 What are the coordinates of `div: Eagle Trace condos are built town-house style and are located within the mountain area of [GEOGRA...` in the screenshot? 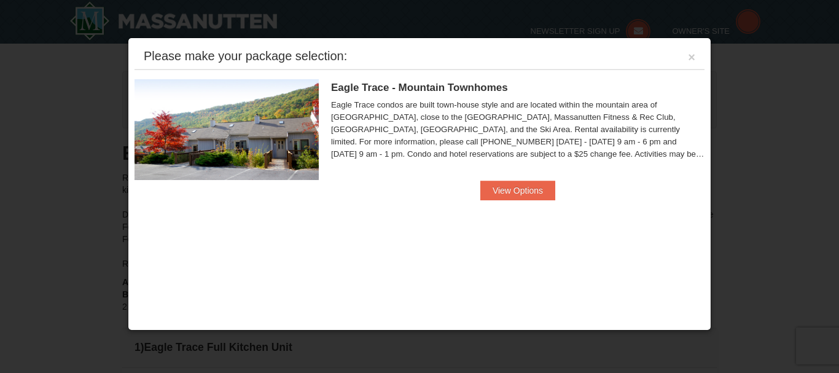 It's located at (518, 130).